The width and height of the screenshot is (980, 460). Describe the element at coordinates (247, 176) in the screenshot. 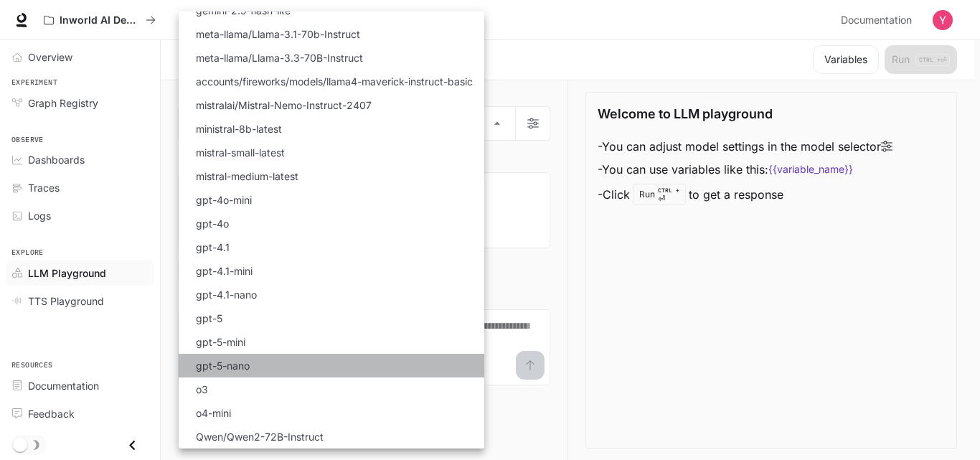

I see `p: mistral-medium-latest` at that location.